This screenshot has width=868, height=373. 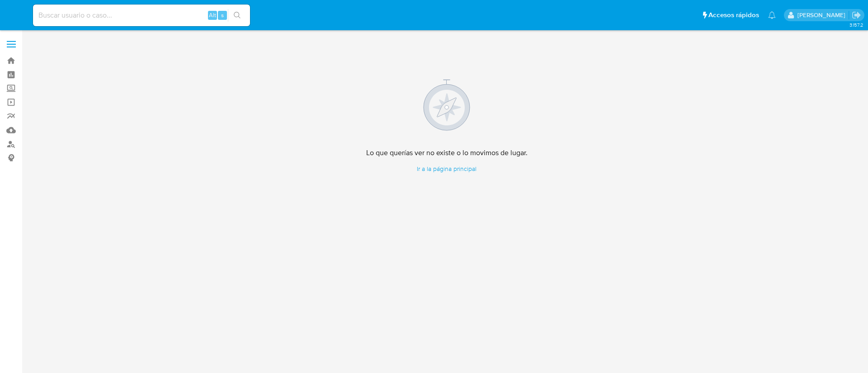 I want to click on a: Salir, so click(x=857, y=15).